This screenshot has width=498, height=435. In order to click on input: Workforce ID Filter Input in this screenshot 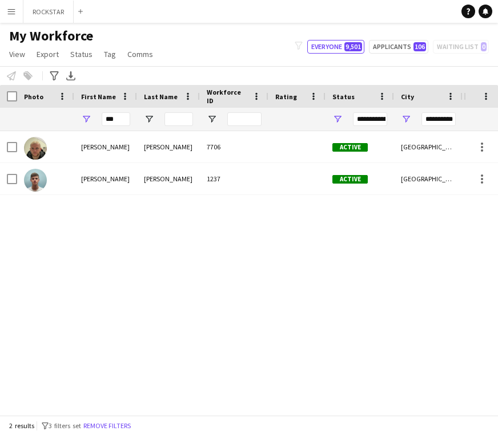, I will do `click(244, 119)`.